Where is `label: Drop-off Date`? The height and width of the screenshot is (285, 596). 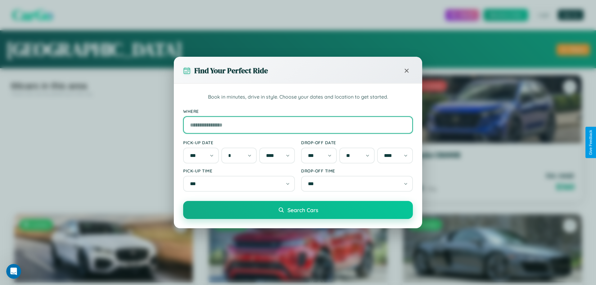 label: Drop-off Date is located at coordinates (357, 143).